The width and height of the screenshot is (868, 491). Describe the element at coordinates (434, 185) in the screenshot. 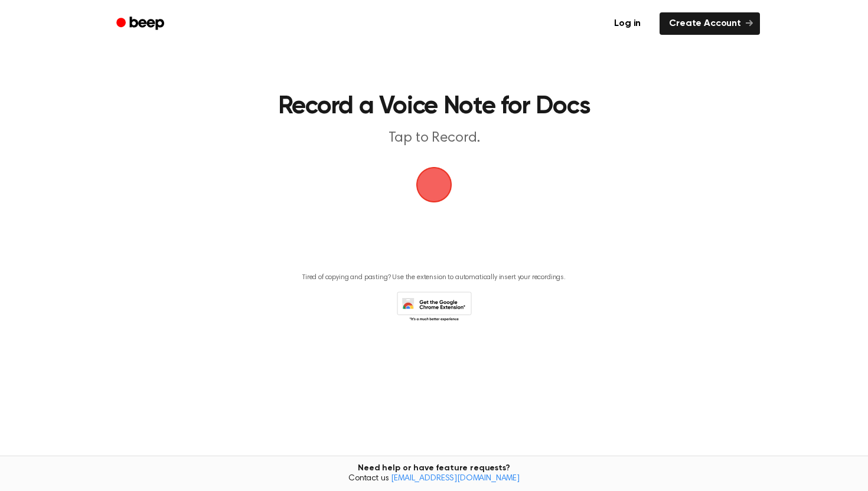

I see `img: Beep Logo` at that location.